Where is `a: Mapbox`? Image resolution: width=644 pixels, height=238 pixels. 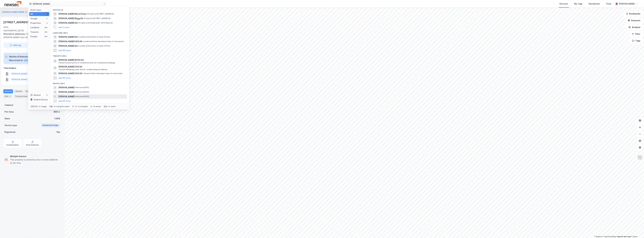
a: Mapbox is located at coordinates (598, 237).